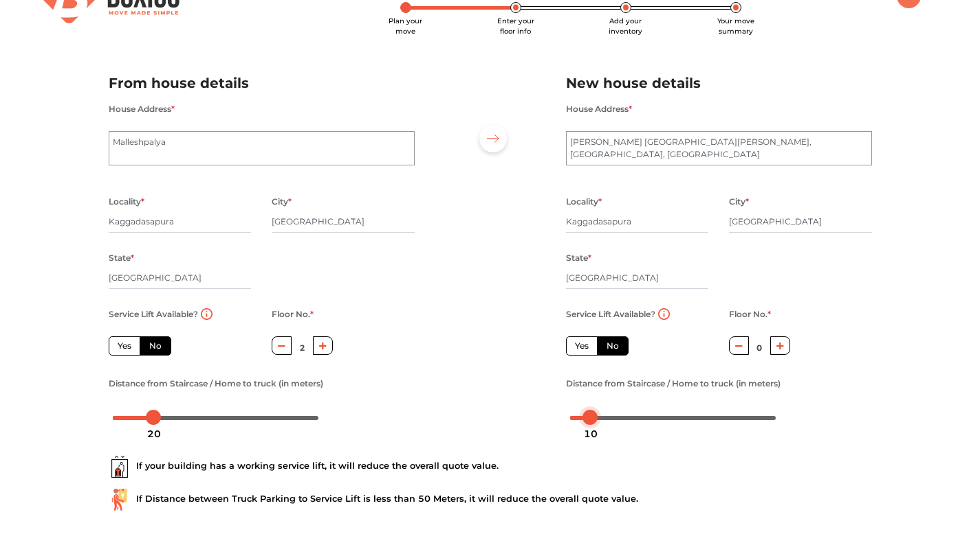  Describe the element at coordinates (516, 26) in the screenshot. I see `span: Enter your floor info` at that location.